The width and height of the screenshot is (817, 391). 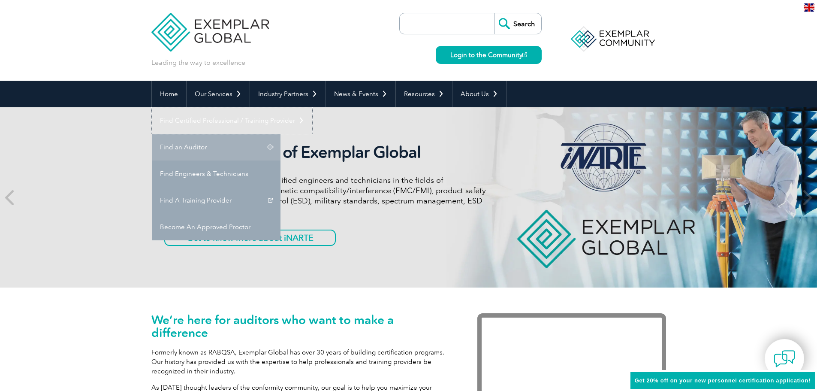 What do you see at coordinates (723, 380) in the screenshot?
I see `span: Get 20% off on your new personnel certification application!` at bounding box center [723, 380].